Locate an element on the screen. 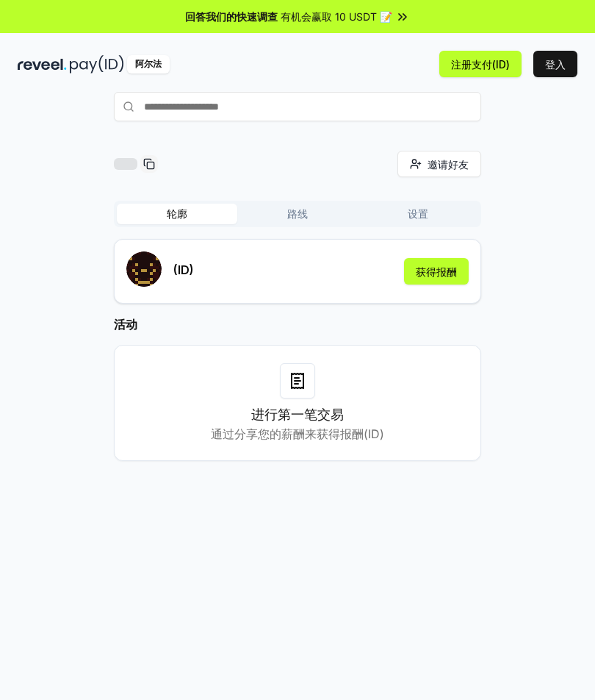 This screenshot has height=700, width=595. img: 支付_id is located at coordinates (97, 64).